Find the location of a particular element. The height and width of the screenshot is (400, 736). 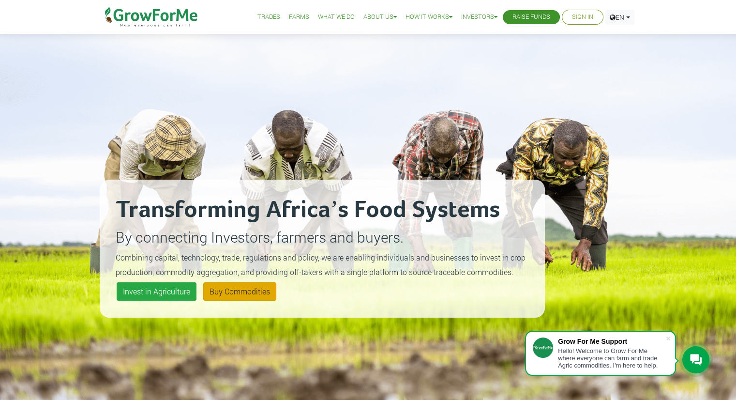

a: Sign In is located at coordinates (582, 17).